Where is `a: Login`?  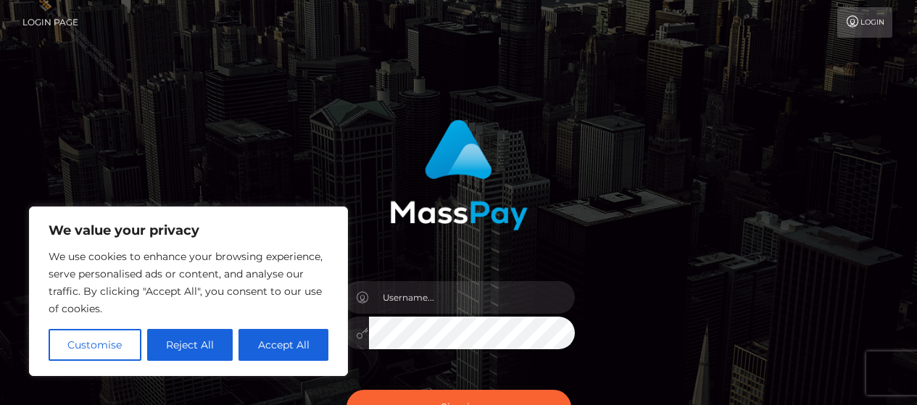 a: Login is located at coordinates (865, 22).